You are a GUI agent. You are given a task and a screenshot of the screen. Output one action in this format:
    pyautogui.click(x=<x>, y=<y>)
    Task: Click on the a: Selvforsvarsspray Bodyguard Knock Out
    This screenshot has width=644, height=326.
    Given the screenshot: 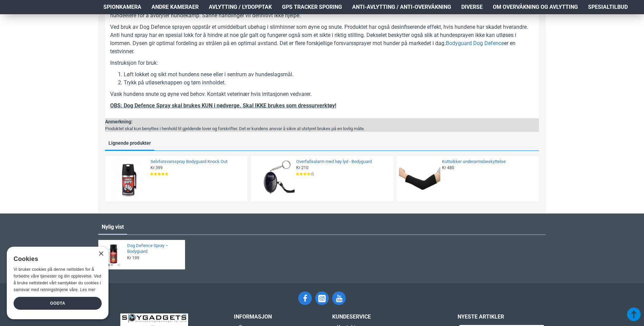 What is the action you would take?
    pyautogui.click(x=197, y=161)
    